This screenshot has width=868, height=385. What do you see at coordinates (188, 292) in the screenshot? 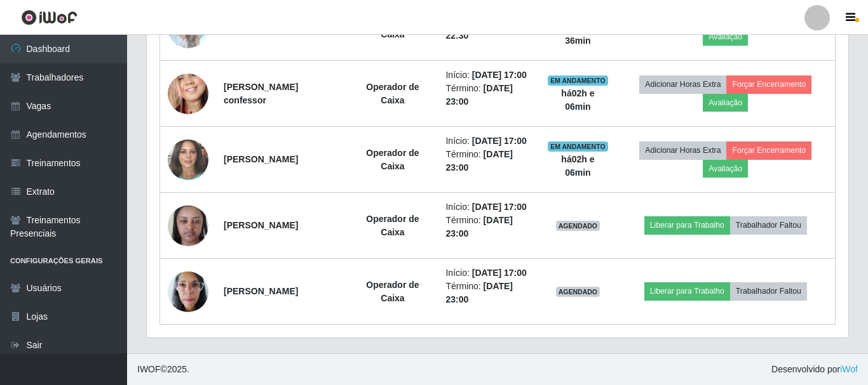
I see `img: 1740495747223.jpeg` at bounding box center [188, 292].